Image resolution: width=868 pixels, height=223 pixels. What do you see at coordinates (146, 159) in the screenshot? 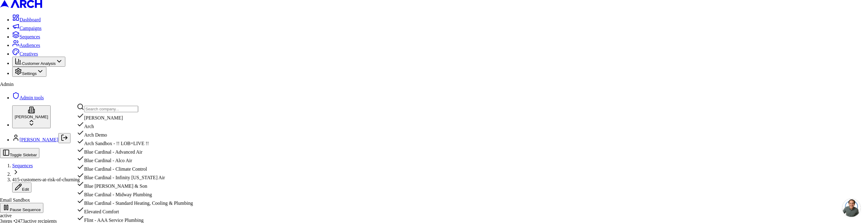
I see `div: Blue Cardinal - Alco Air` at bounding box center [146, 159].